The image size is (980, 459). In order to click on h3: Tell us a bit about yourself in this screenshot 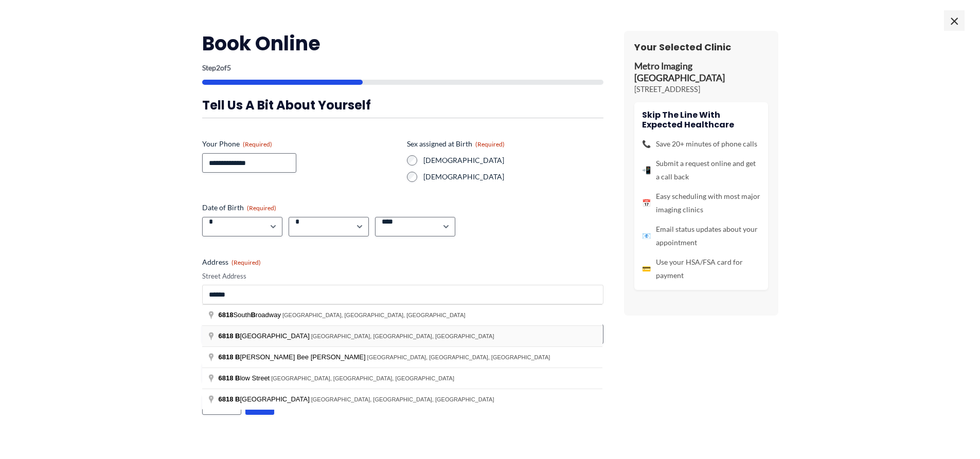, I will do `click(403, 105)`.